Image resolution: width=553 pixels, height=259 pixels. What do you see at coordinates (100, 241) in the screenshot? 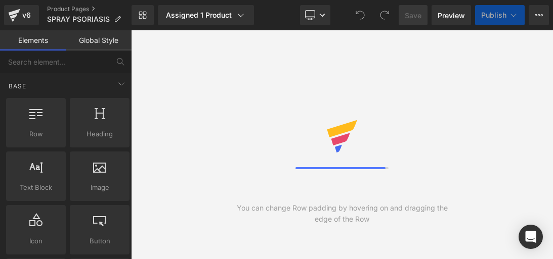
I see `span: Button` at bounding box center [100, 241].